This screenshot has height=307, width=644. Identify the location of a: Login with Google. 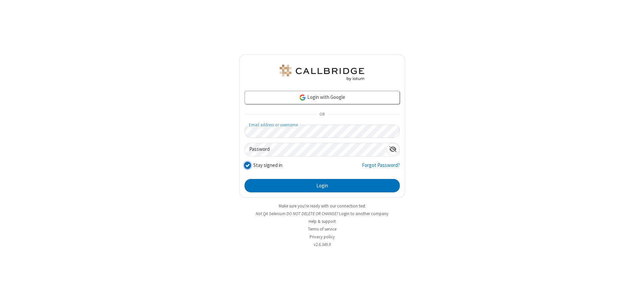
(322, 98).